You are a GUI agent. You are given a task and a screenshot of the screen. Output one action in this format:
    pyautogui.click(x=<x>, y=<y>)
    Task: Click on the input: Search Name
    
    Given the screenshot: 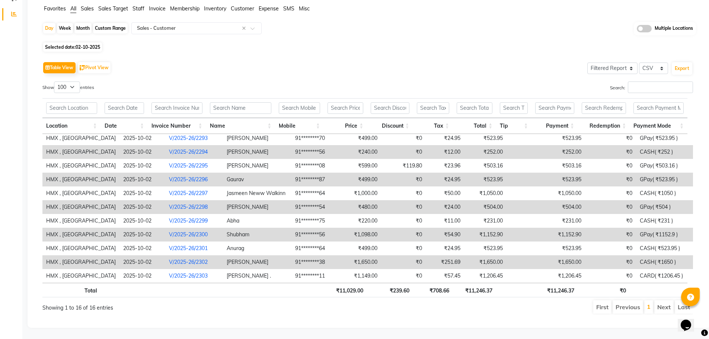 What is the action you would take?
    pyautogui.click(x=241, y=108)
    